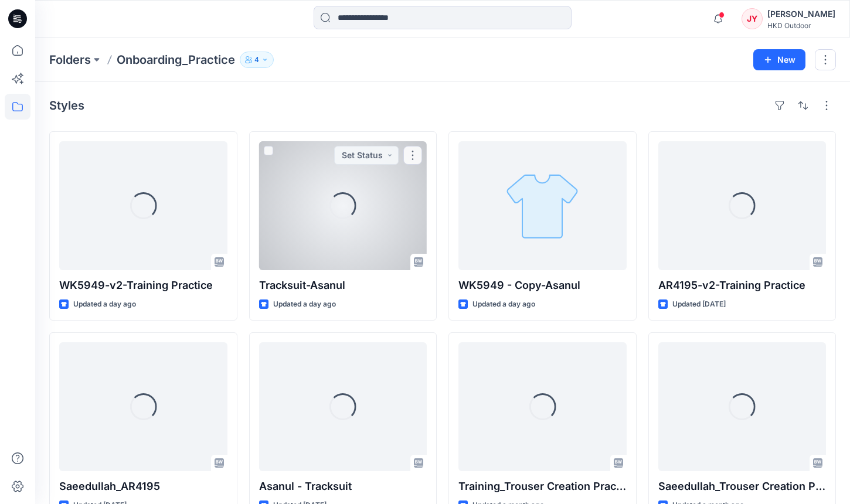 The height and width of the screenshot is (504, 850). I want to click on p: 4, so click(257, 60).